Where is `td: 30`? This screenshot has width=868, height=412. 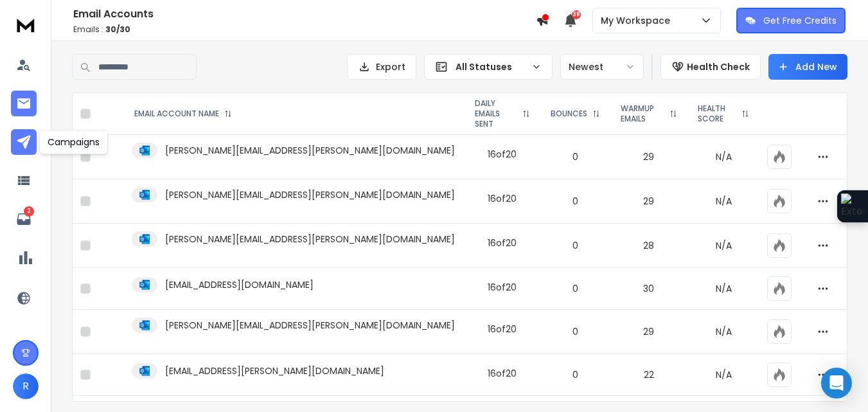
td: 30 is located at coordinates (648, 288).